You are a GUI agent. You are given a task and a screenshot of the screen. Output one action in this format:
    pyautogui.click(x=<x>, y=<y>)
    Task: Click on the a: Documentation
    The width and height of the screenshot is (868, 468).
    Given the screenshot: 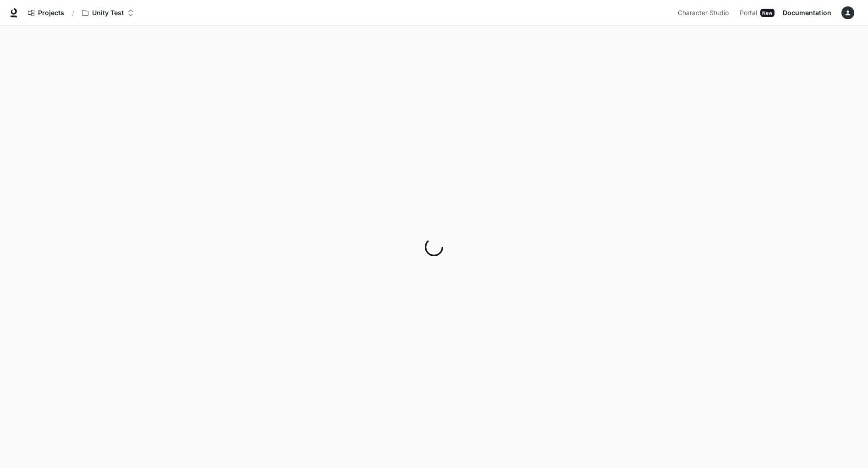 What is the action you would take?
    pyautogui.click(x=807, y=13)
    